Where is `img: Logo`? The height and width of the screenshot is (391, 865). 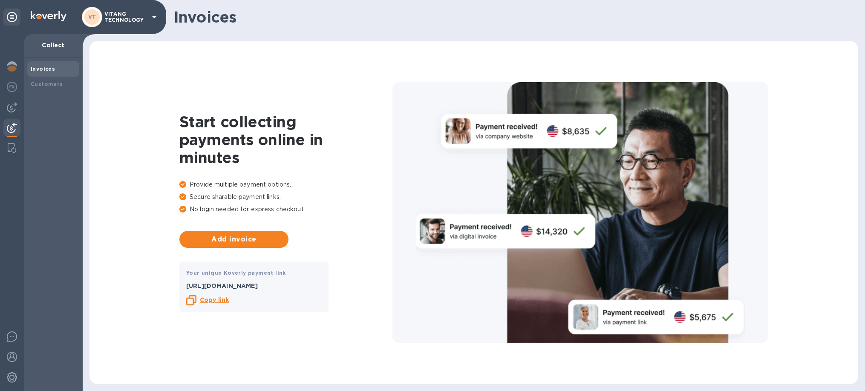 img: Logo is located at coordinates (49, 16).